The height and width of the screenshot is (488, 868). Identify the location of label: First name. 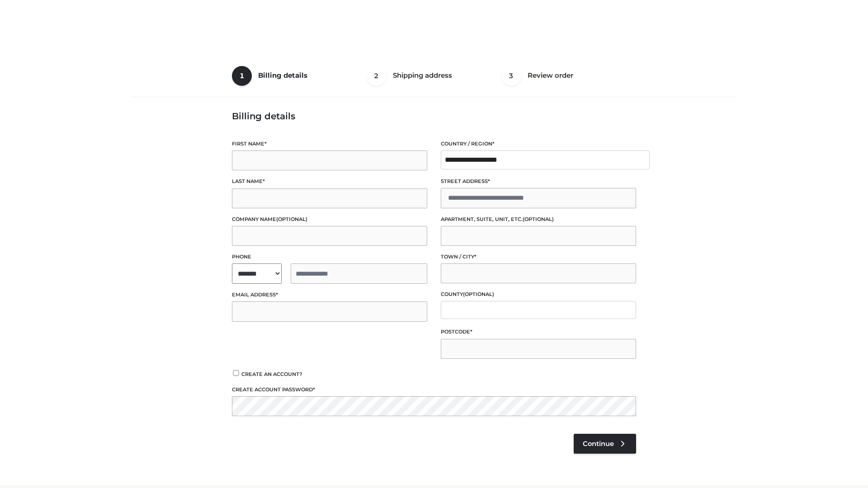
(330, 144).